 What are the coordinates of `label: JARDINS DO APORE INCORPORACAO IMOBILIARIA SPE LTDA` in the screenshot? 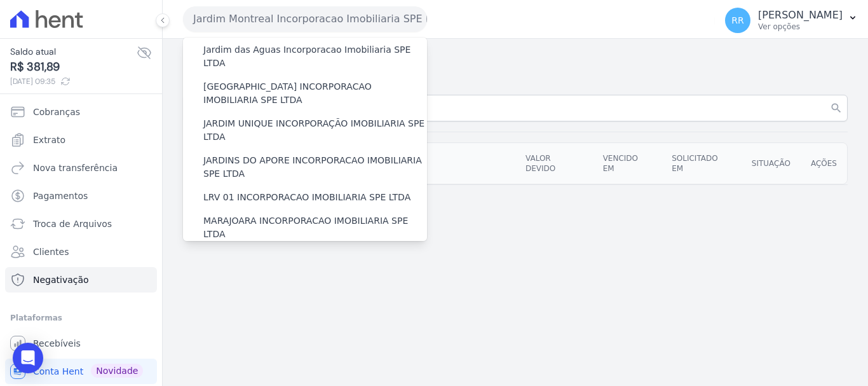 It's located at (316, 167).